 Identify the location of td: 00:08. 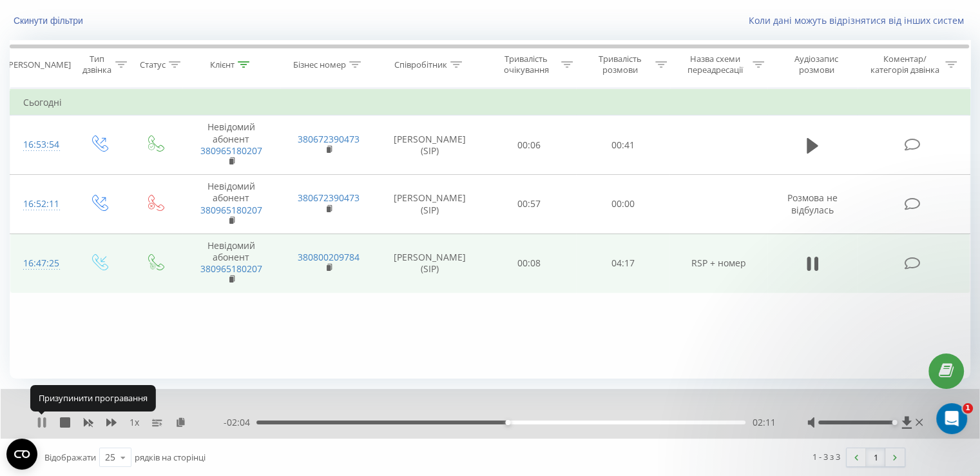
(529, 263).